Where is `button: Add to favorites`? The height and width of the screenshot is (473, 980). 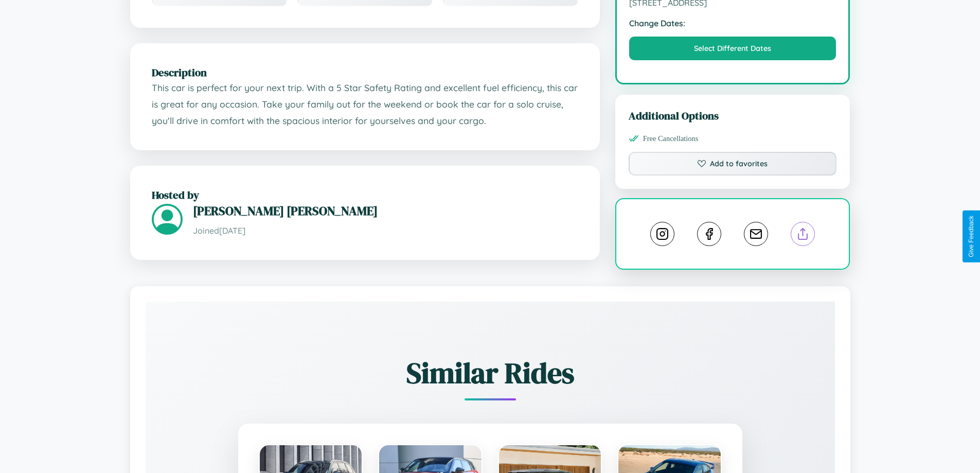 button: Add to favorites is located at coordinates (733, 164).